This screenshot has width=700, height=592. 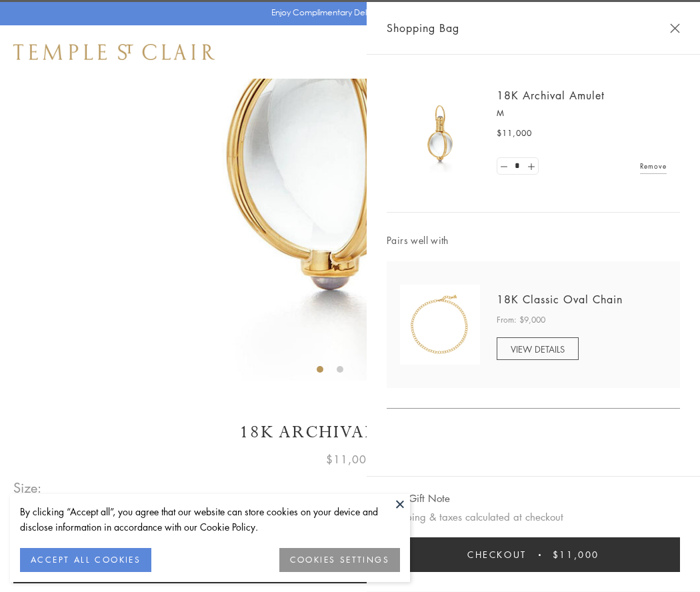 I want to click on span: Pairs well with, so click(x=533, y=239).